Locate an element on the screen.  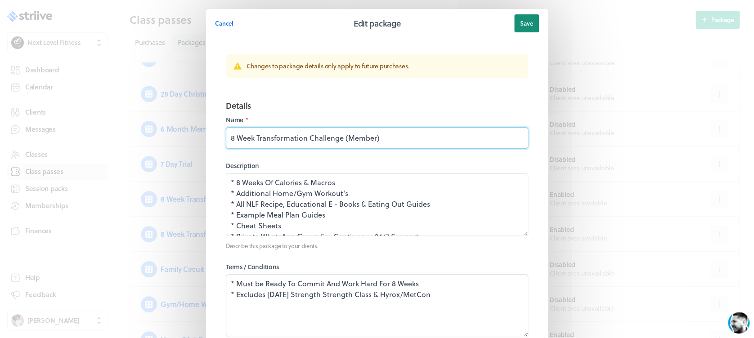
label: Name is located at coordinates (377, 120).